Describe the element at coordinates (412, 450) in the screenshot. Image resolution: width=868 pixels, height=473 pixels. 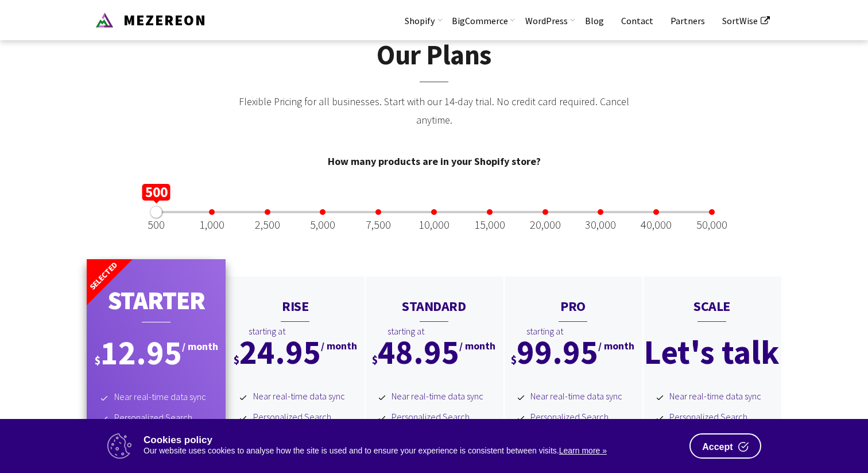
I see `div: Our website uses cookies to analyse how the site is used and to ensure your experience is consist...` at that location.